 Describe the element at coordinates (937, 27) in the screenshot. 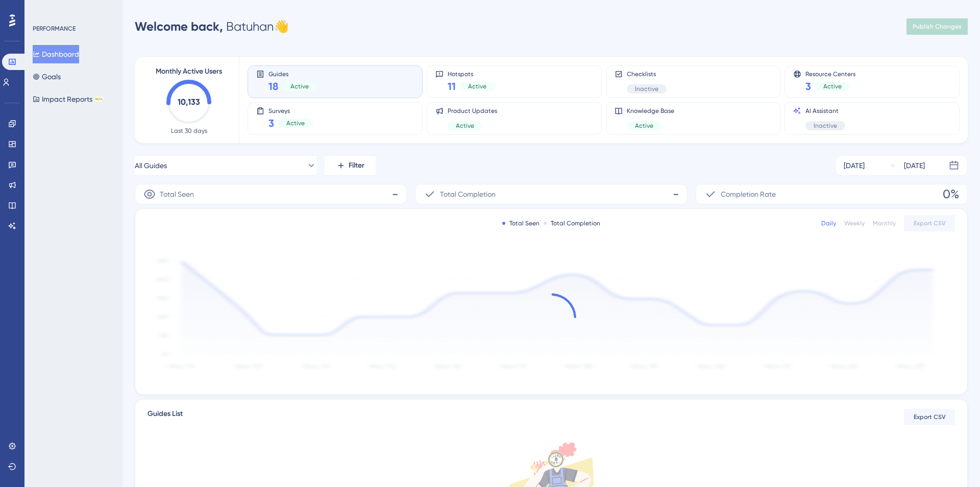

I see `button: Publish Changes` at that location.